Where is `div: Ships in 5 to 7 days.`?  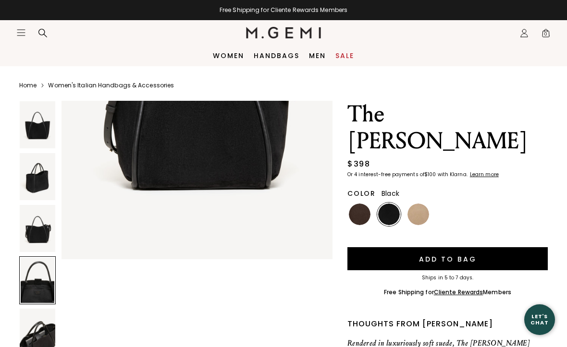
div: Ships in 5 to 7 days. is located at coordinates (447, 278).